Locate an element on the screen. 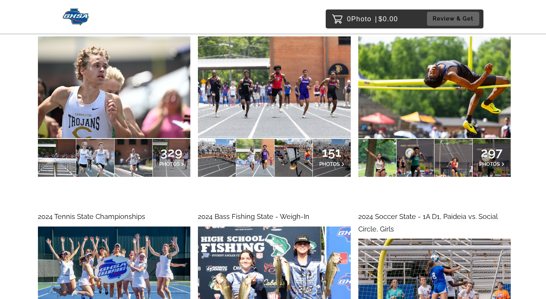 Image resolution: width=546 pixels, height=299 pixels. span: 2024 Bass Fishing State - Weigh-In is located at coordinates (254, 216).